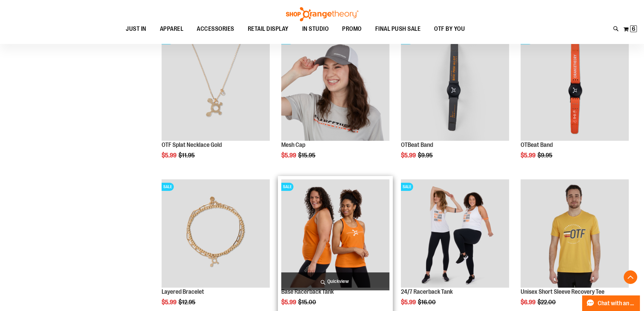 The image size is (644, 311). What do you see at coordinates (268, 29) in the screenshot?
I see `span: RETAIL DISPLAY` at bounding box center [268, 29].